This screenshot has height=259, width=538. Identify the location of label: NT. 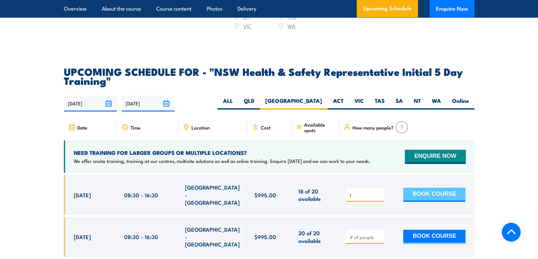
(417, 103).